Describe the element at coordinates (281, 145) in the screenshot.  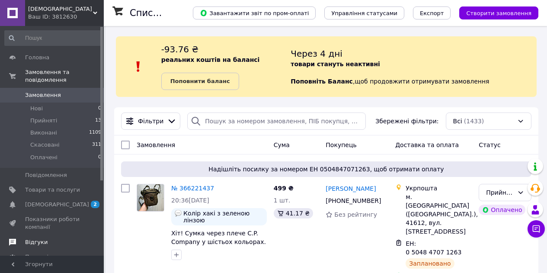
I see `span: Cума` at that location.